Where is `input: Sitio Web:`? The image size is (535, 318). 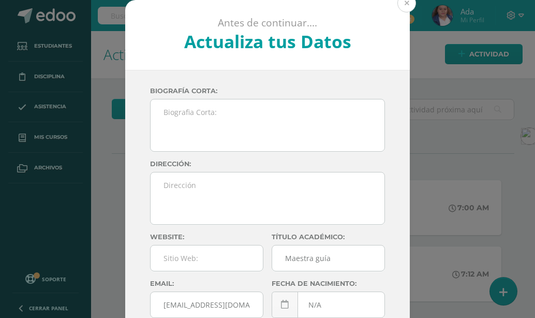
input: Sitio Web: is located at coordinates (207, 258).